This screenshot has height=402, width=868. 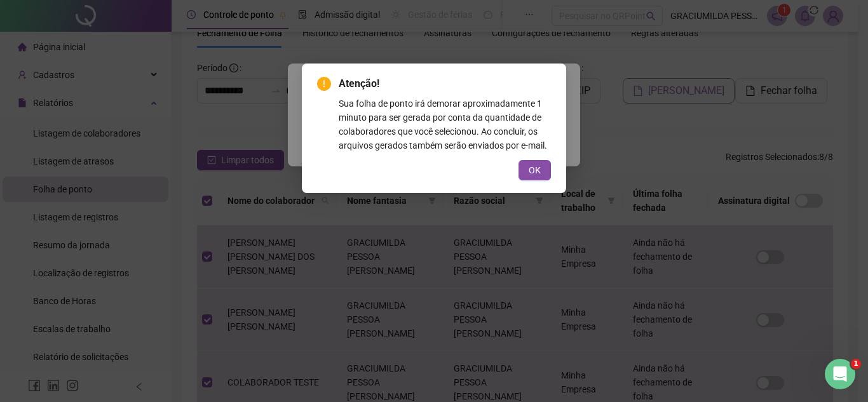 I want to click on span: 1, so click(x=855, y=363).